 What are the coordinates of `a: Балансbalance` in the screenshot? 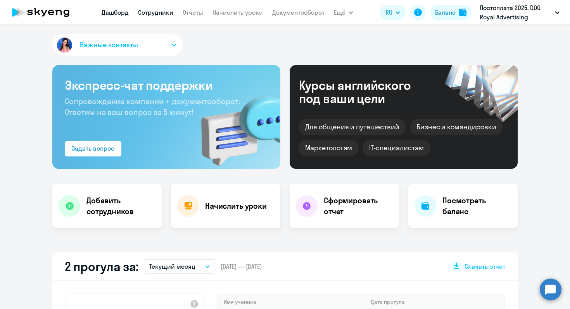 It's located at (450, 12).